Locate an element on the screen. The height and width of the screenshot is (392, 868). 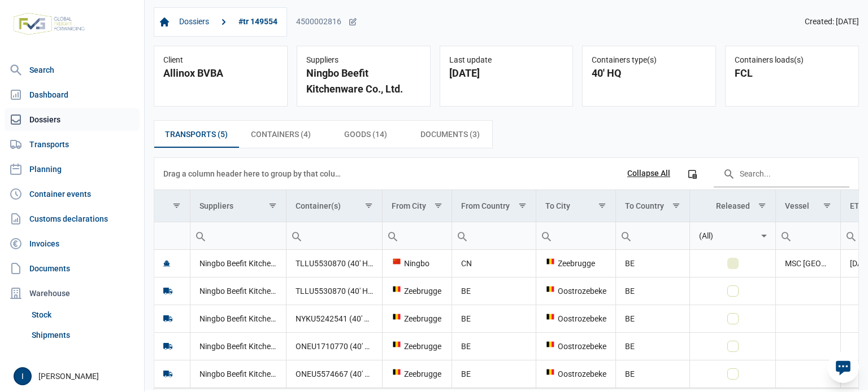
td: Column From Country is located at coordinates (494, 206).